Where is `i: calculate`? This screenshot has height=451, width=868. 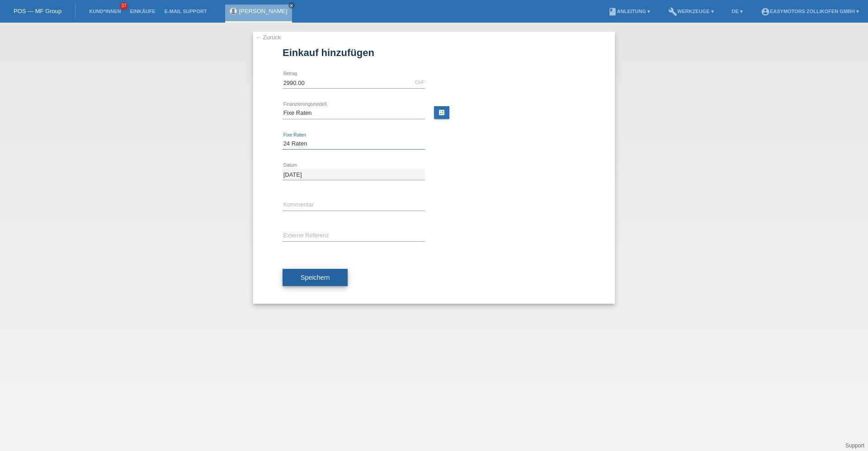 i: calculate is located at coordinates (442, 113).